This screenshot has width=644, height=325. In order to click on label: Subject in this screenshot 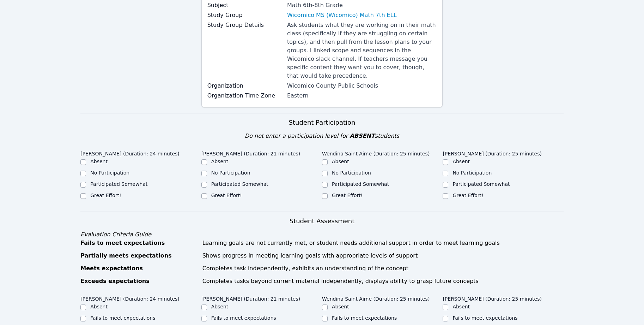, I will do `click(245, 6)`.